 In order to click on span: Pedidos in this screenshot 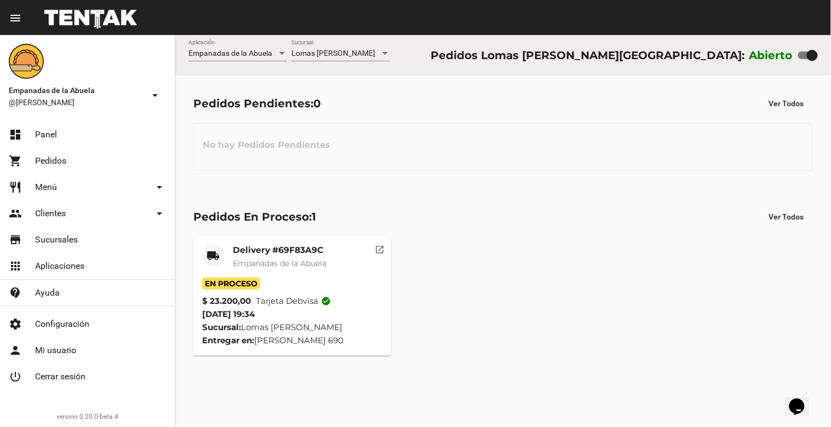, I will do `click(50, 161)`.